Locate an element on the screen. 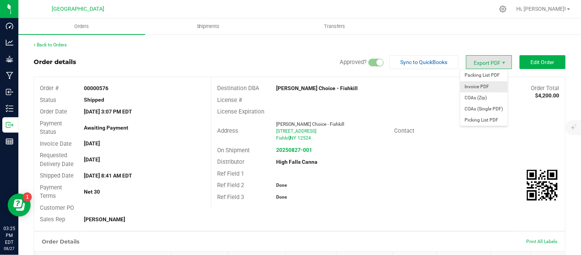  inline-svg: Grow is located at coordinates (10, 59).